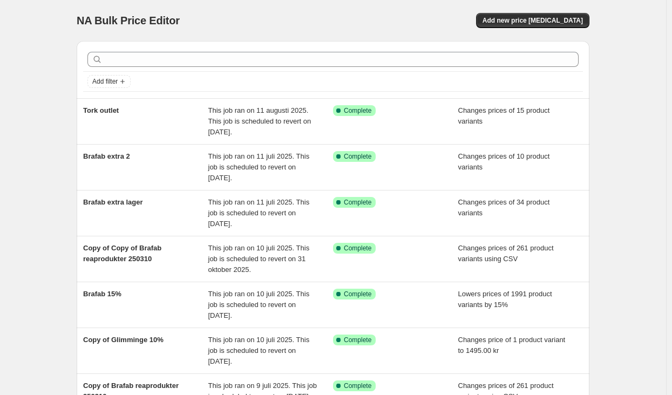 The width and height of the screenshot is (672, 395). What do you see at coordinates (259, 259) in the screenshot?
I see `span: This job ran on 10 juli 2025. This job is scheduled to revert on 31 oktober 2025.` at bounding box center [259, 259].